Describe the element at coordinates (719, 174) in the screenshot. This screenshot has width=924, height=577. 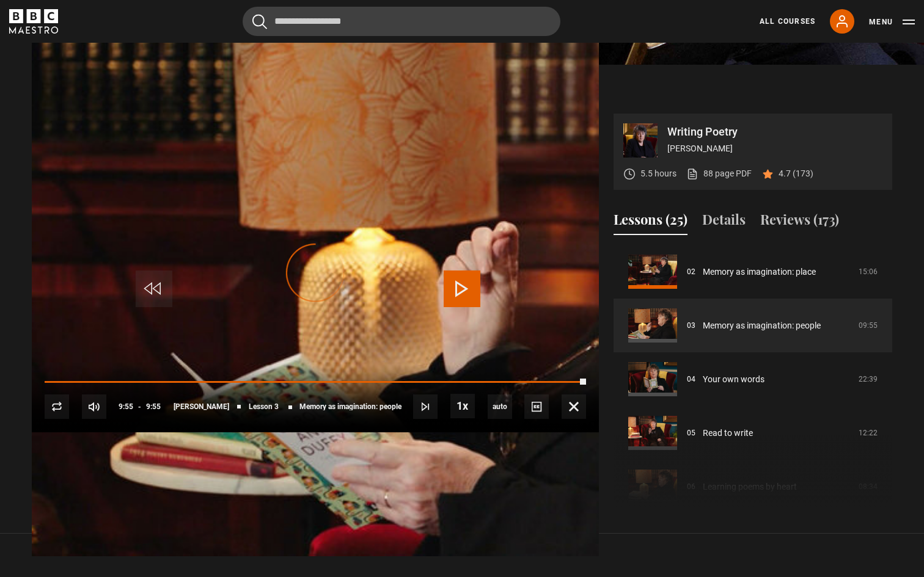
I see `a: 88 page PDF` at that location.